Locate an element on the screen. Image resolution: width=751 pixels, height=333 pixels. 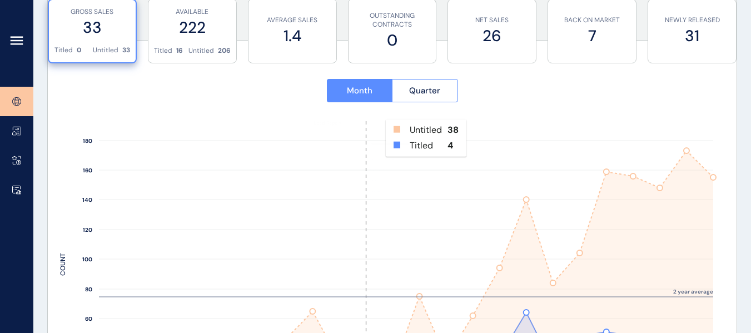
span: Quarter is located at coordinates (425, 91).